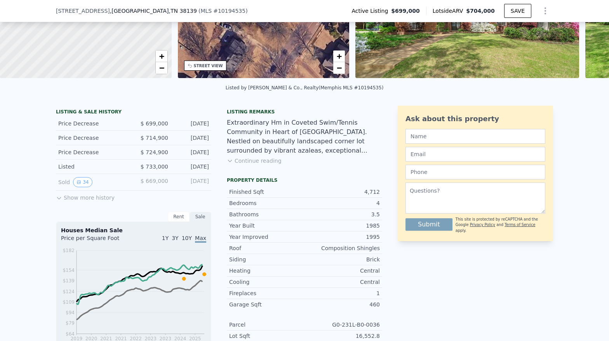 Image resolution: width=609 pixels, height=341 pixels. Describe the element at coordinates (165, 238) in the screenshot. I see `span: 1Y` at that location.